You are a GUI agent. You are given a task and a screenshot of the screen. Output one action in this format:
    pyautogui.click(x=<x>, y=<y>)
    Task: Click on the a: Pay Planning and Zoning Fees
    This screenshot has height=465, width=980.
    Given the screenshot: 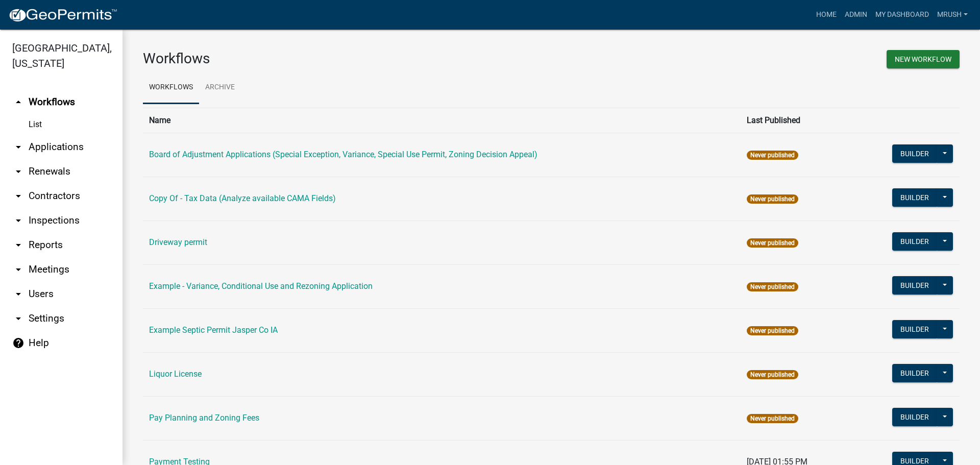 What is the action you would take?
    pyautogui.click(x=204, y=417)
    